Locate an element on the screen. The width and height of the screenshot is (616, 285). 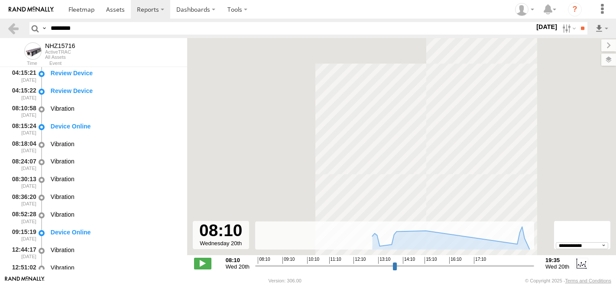
label: Play/Stop is located at coordinates (203, 264).